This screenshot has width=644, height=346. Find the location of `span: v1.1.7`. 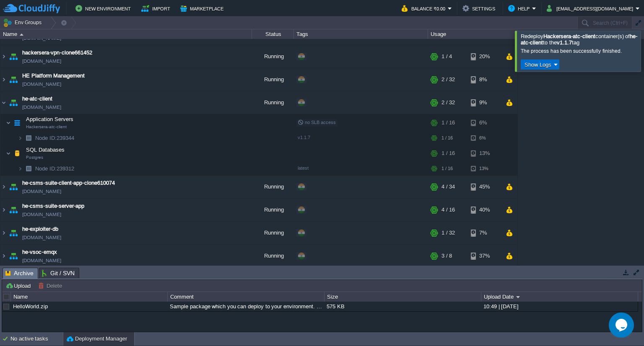

span: v1.1.7 is located at coordinates (304, 141).